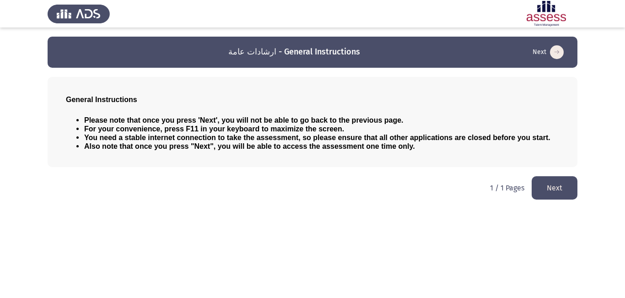  What do you see at coordinates (294, 52) in the screenshot?
I see `h3: ارشادات عامة - General Instructions` at bounding box center [294, 52].